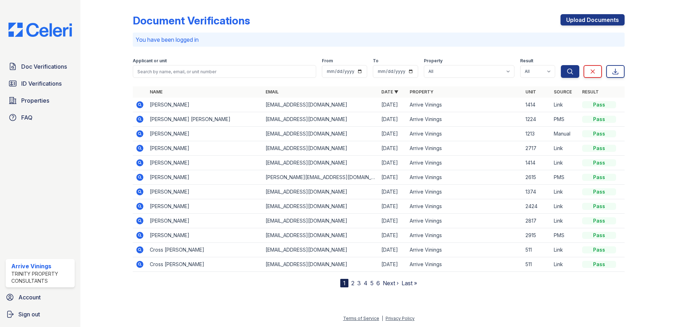 The image size is (677, 327). Describe the element at coordinates (409, 283) in the screenshot. I see `a: Last »` at that location.